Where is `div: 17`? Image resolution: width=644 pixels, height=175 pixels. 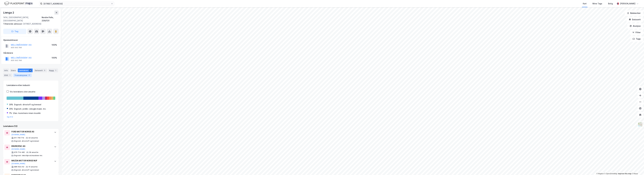
div: 17 is located at coordinates (29, 75).